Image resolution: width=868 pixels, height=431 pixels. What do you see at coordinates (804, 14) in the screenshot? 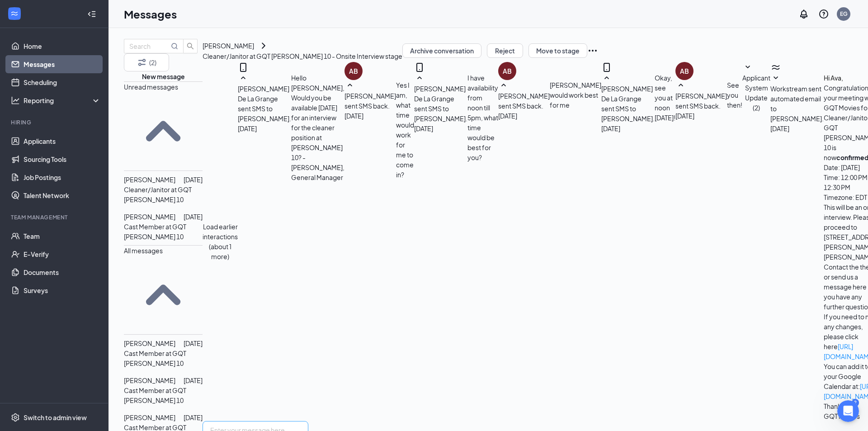
I see `svg: Notifications` at bounding box center [804, 14].